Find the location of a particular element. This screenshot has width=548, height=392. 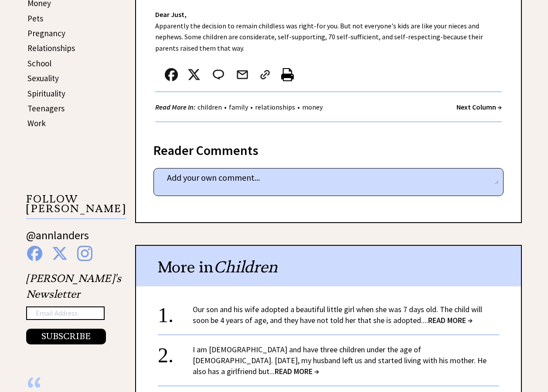

img: mail.png is located at coordinates (242, 74).